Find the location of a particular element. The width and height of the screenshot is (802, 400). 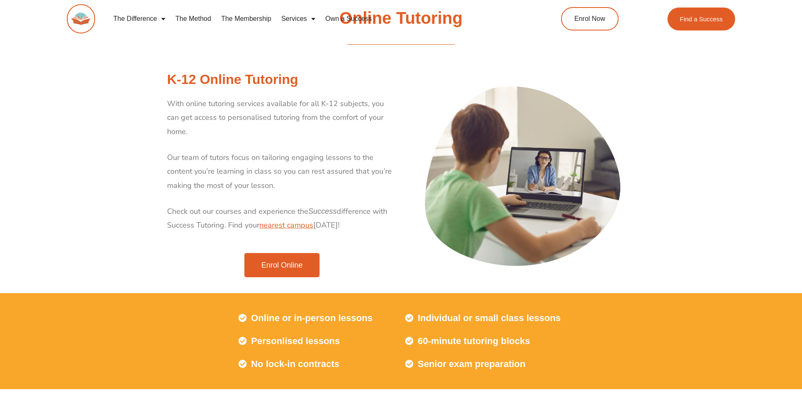

span: Enrol Online is located at coordinates (281, 265).